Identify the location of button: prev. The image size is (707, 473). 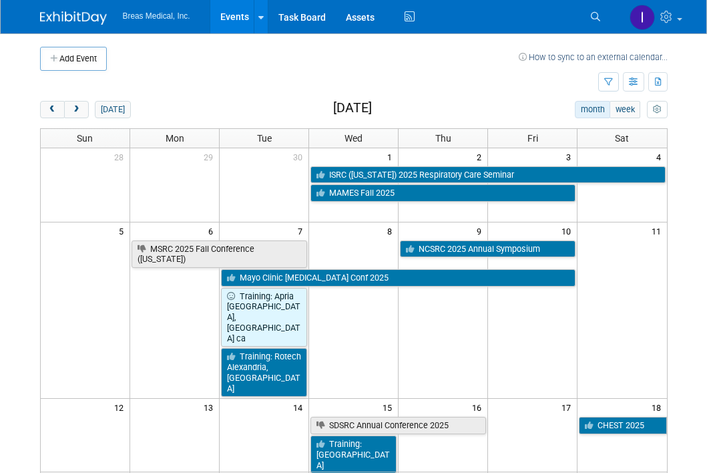
(52, 109).